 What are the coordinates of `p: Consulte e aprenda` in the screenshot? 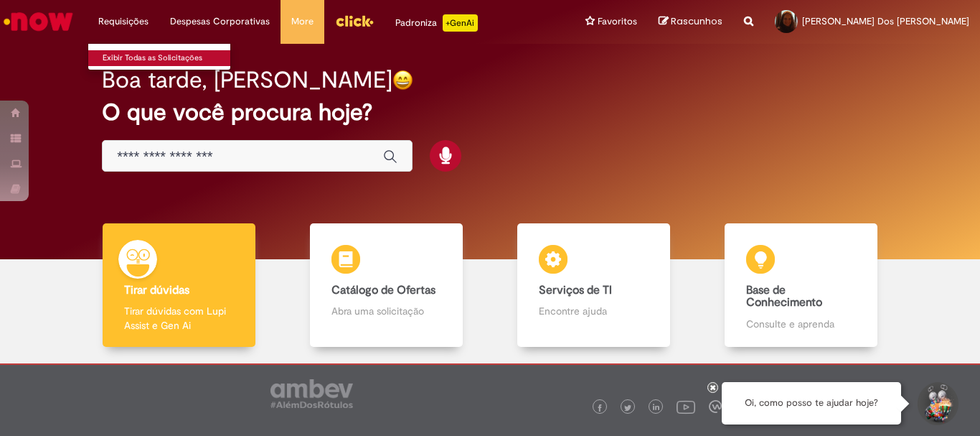 It's located at (800, 324).